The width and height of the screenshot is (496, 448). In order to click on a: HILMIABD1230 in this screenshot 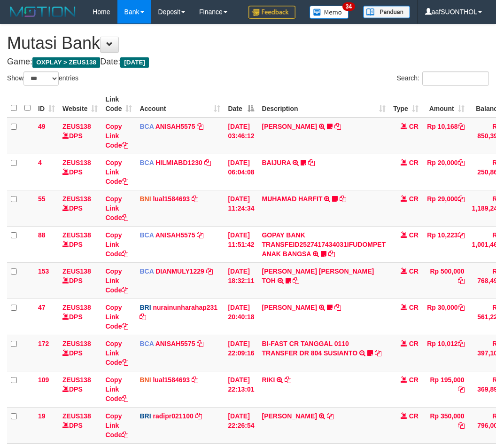, I will do `click(179, 163)`.